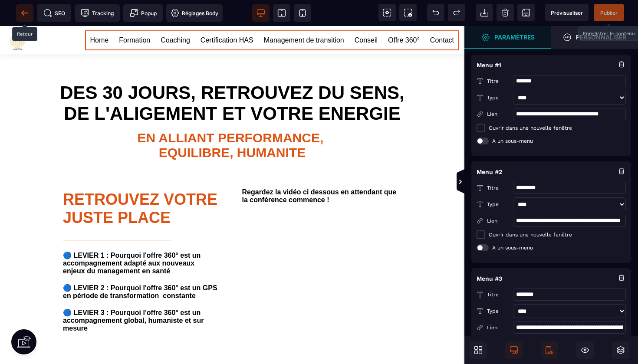  Describe the element at coordinates (227, 14) in the screenshot. I see `a: Certification HAS` at that location.